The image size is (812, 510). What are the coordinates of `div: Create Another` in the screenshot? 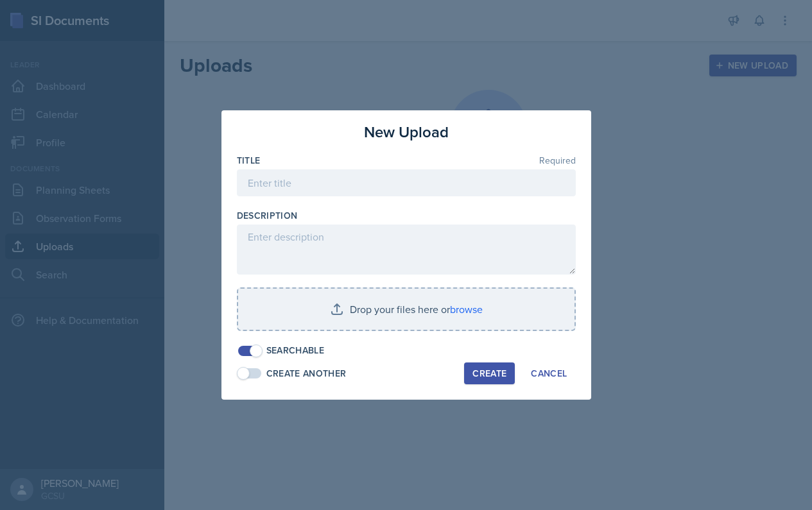 It's located at (306, 373).